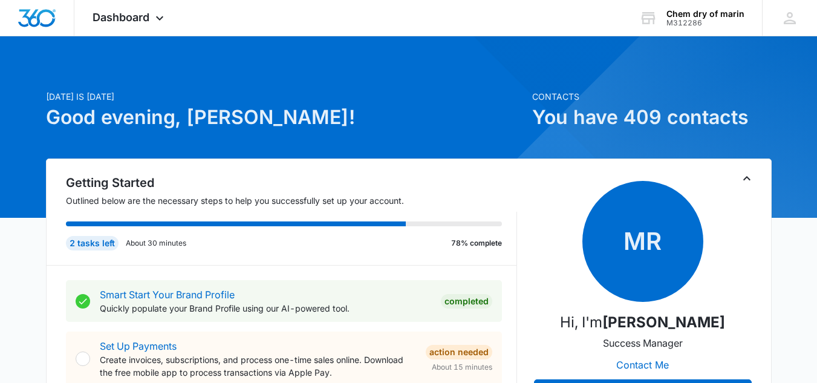  I want to click on p: Hi, I'm, so click(642, 322).